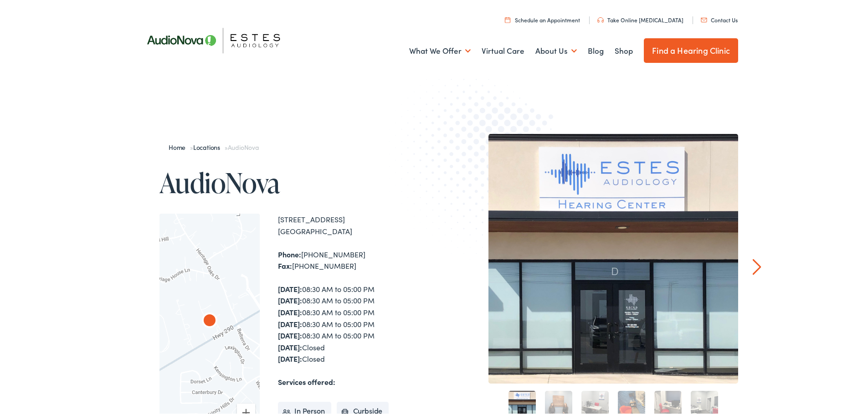  What do you see at coordinates (757, 265) in the screenshot?
I see `a: Next` at bounding box center [757, 265].